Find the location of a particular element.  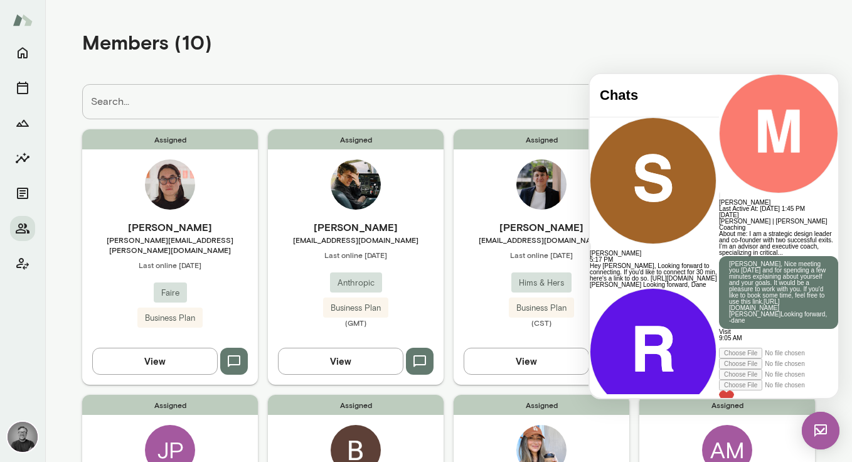

div: Attach file is located at coordinates (189, 311).